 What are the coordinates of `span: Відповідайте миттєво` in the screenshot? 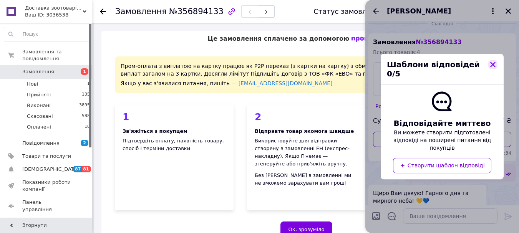 It's located at (442, 123).